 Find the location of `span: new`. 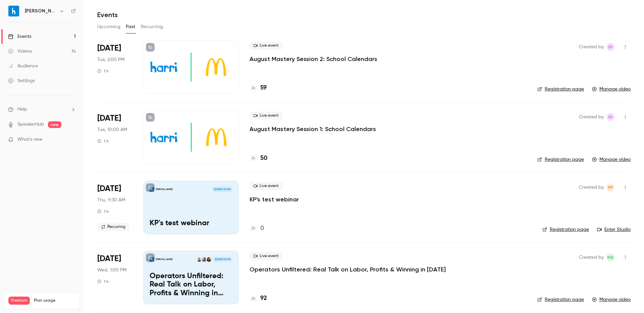

span: new is located at coordinates (55, 124).